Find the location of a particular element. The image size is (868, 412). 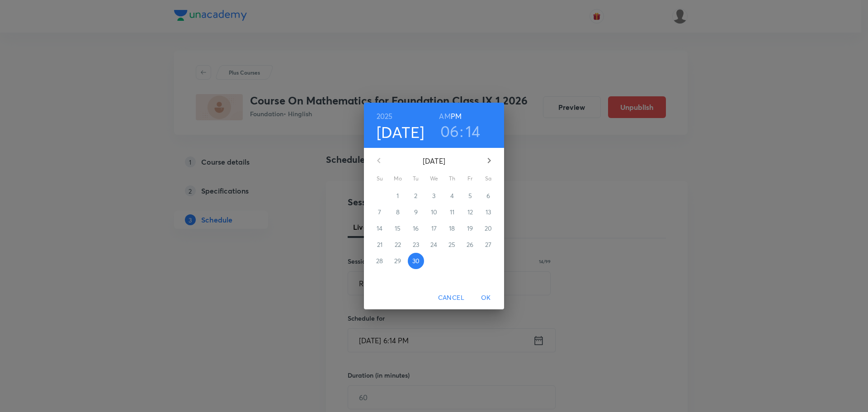

span: Cancel is located at coordinates (451, 297).